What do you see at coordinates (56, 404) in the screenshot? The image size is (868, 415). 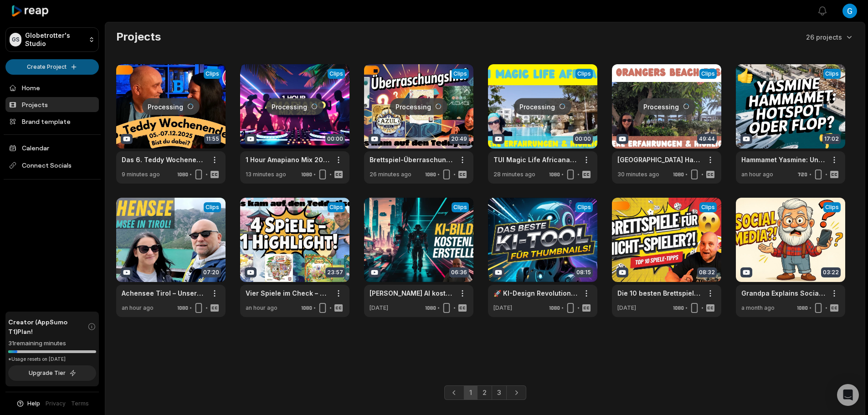 I see `a: Privacy` at bounding box center [56, 404].